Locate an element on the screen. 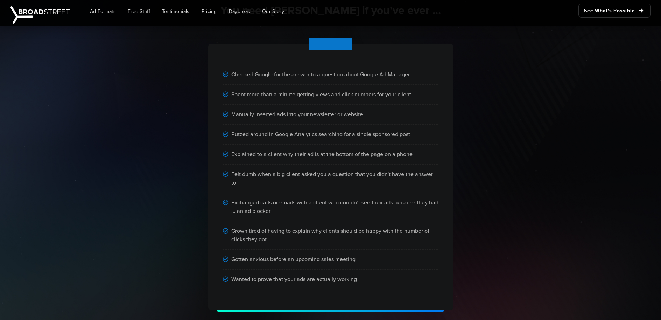 This screenshot has width=661, height=320. div: Putzed around in Google Analytics searching for a single sponsored post is located at coordinates (330, 134).